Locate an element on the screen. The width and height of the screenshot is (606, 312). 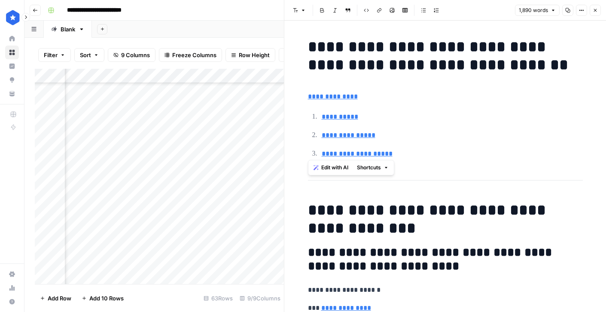
button: Workspace: ConsumerAffairs is located at coordinates (12, 18).